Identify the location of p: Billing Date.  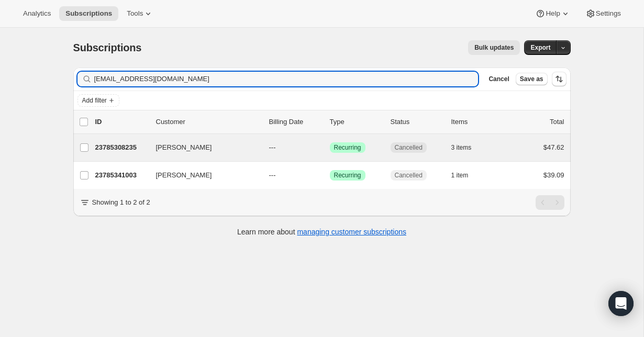
(295, 122).